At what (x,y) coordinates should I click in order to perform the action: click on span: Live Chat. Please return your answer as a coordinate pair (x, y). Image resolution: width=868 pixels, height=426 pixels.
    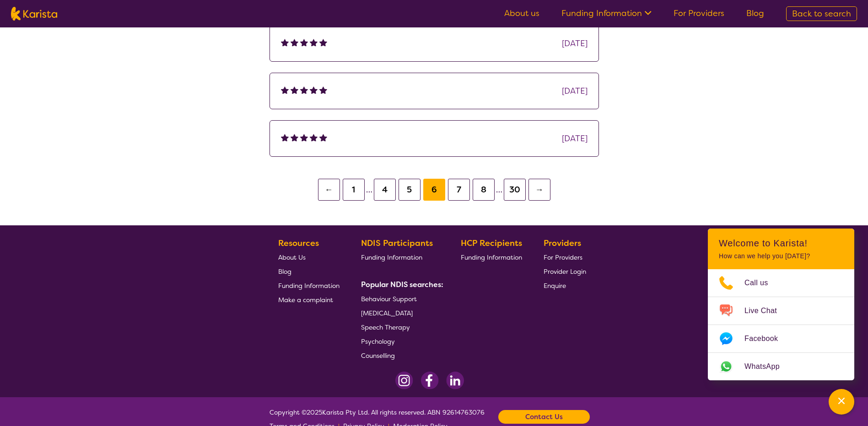
    Looking at the image, I should click on (766, 311).